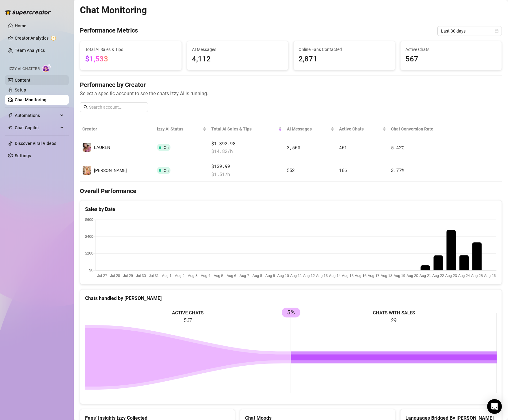 This screenshot has width=508, height=420. What do you see at coordinates (398, 170) in the screenshot?
I see `span: 3.77 %` at bounding box center [398, 170].